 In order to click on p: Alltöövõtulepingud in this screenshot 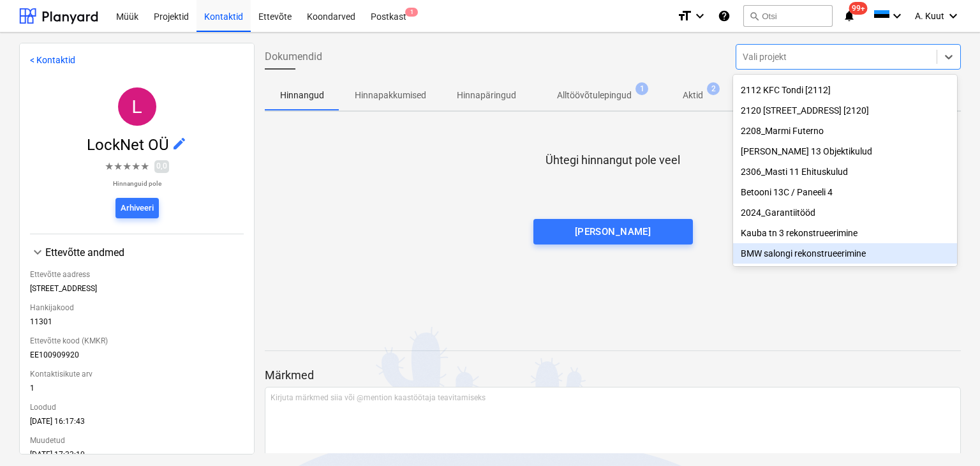, I will do `click(594, 95)`.